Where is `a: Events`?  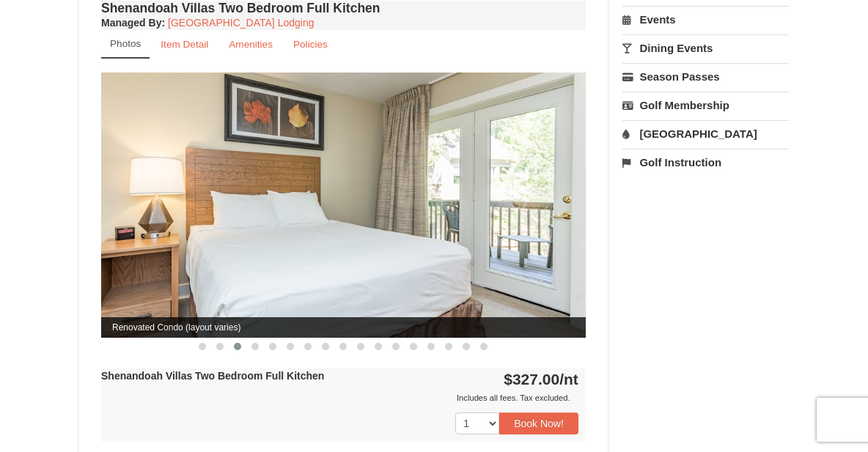
a: Events is located at coordinates (705, 19).